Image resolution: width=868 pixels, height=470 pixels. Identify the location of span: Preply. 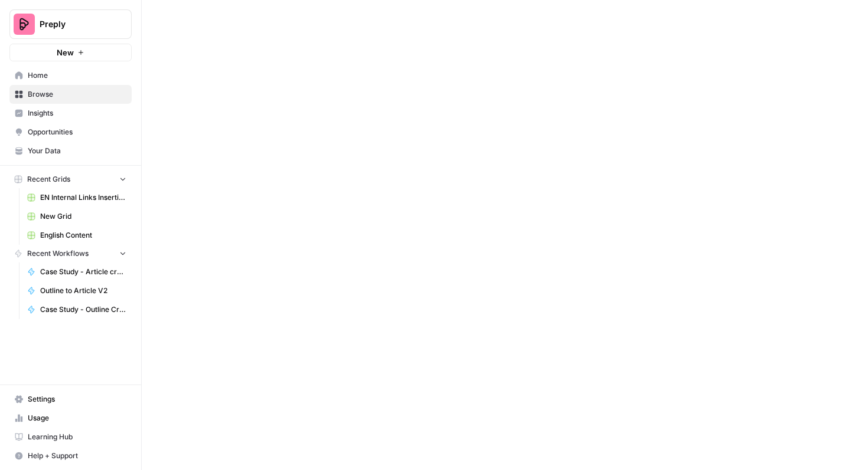
(75, 24).